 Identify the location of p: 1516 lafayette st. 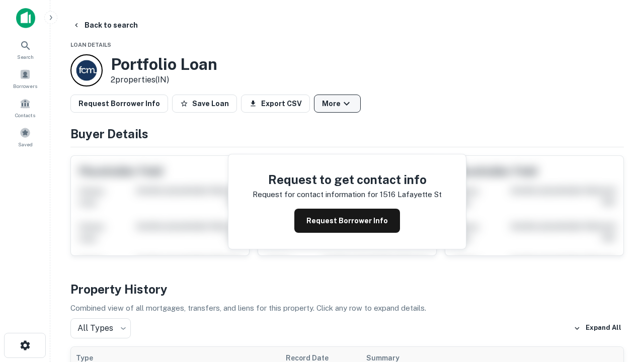
(411, 195).